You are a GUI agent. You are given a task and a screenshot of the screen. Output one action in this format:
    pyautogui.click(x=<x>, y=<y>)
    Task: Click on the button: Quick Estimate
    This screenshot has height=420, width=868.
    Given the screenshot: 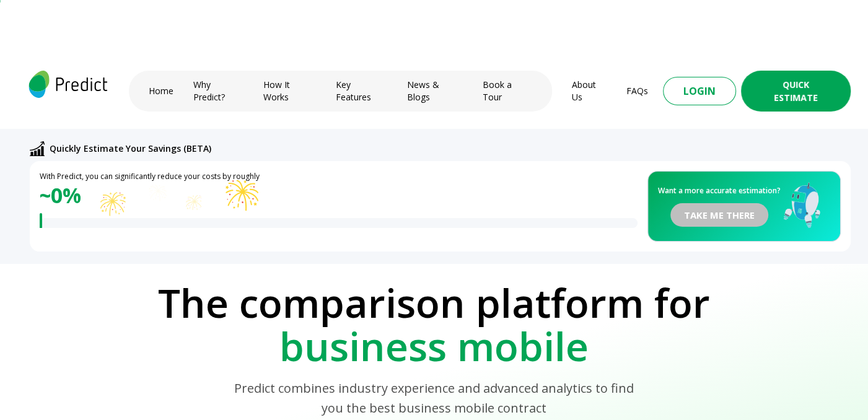 What is the action you would take?
    pyautogui.click(x=795, y=91)
    